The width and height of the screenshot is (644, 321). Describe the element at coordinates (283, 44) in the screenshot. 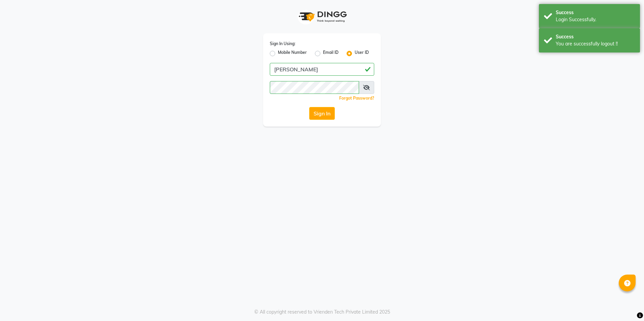

I see `label: Sign In Using:` at that location.